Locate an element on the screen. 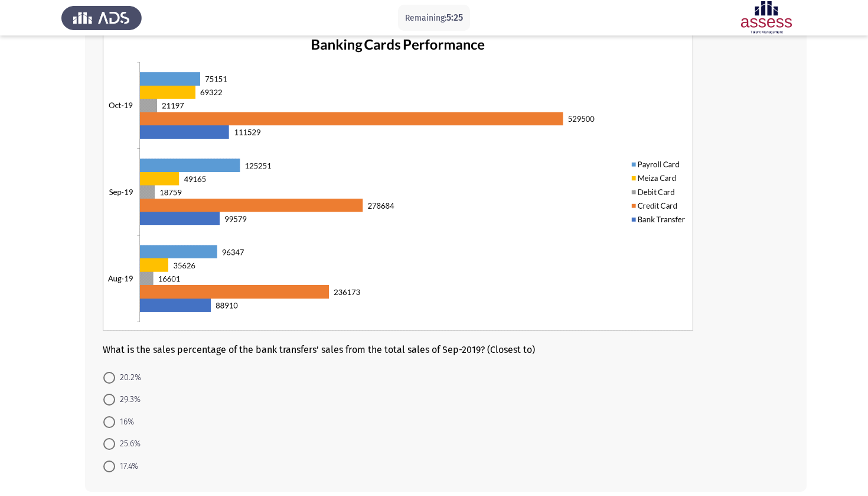 This screenshot has width=868, height=496. span: 16% is located at coordinates (124, 422).